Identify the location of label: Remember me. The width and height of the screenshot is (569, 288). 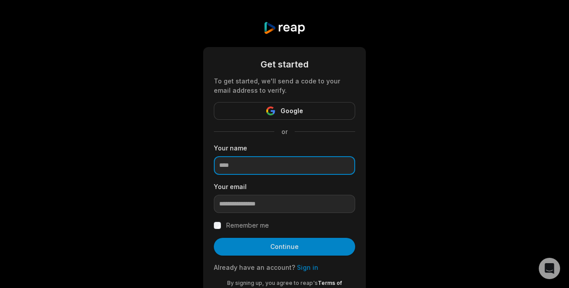
(248, 226).